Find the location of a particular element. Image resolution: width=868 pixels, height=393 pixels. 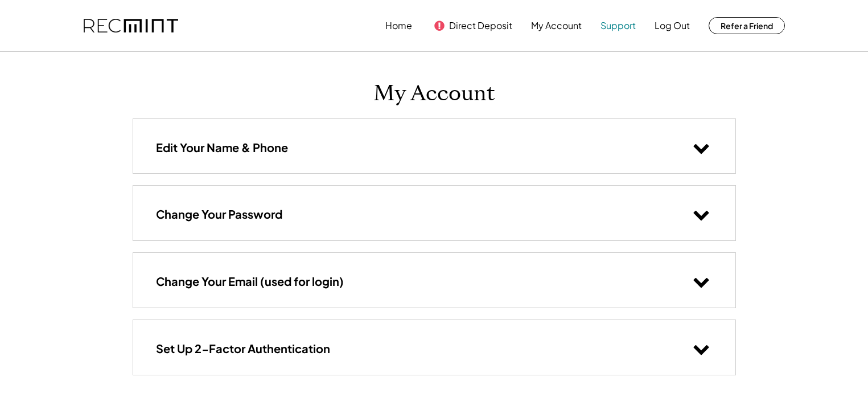

button: Refer a Friend is located at coordinates (747, 25).